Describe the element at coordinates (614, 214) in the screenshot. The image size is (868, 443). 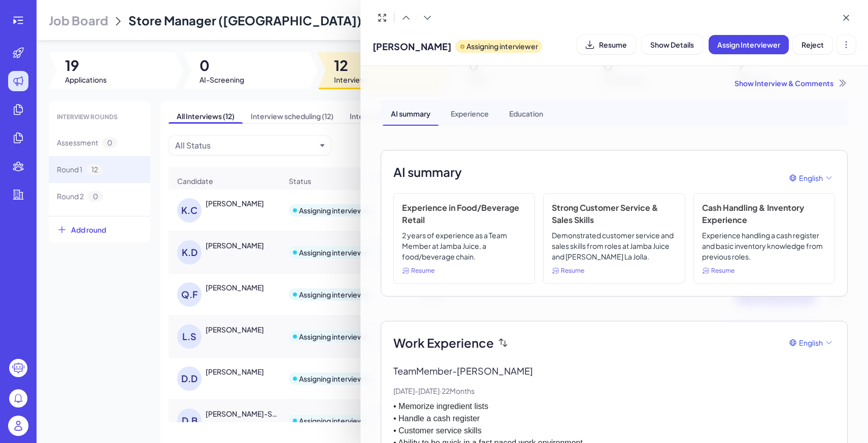
I see `h3: Strong Customer Service & Sales Skills` at that location.